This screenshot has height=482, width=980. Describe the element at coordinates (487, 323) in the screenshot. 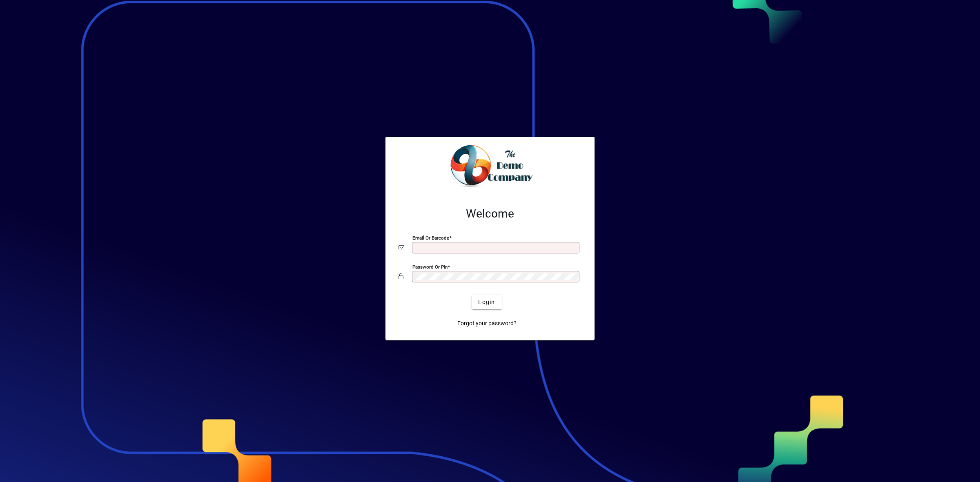

I see `span: Forgot your password?` at that location.